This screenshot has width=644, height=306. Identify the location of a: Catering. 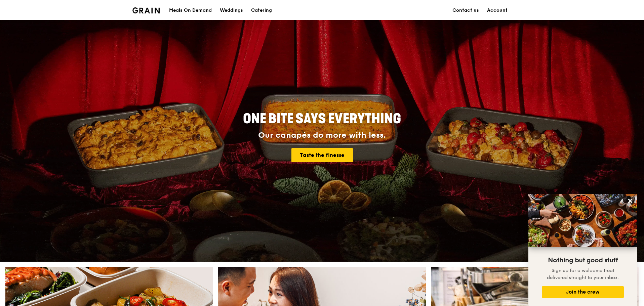
(261, 11).